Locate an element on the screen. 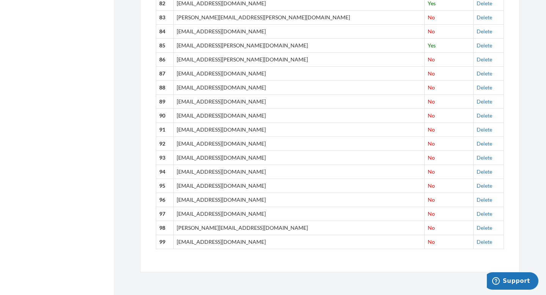  th: 91 is located at coordinates (165, 129).